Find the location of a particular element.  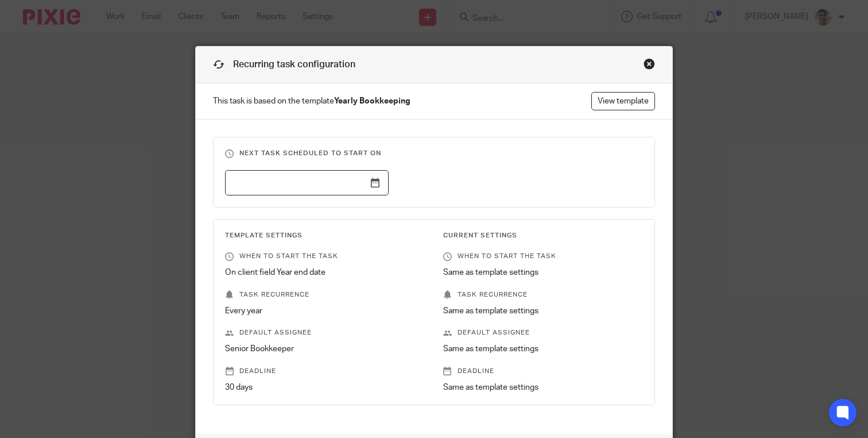

a: View template is located at coordinates (622, 101).